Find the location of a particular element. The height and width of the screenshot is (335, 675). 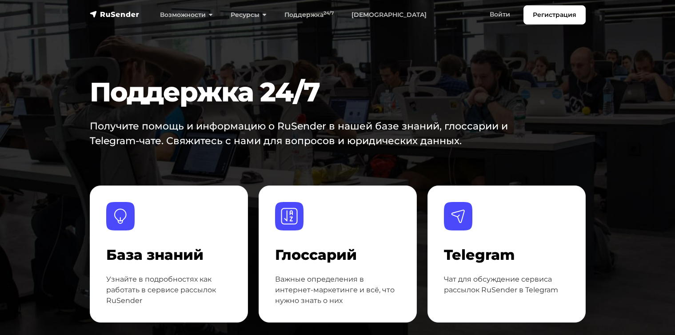

a: Регистрация is located at coordinates (555, 15).